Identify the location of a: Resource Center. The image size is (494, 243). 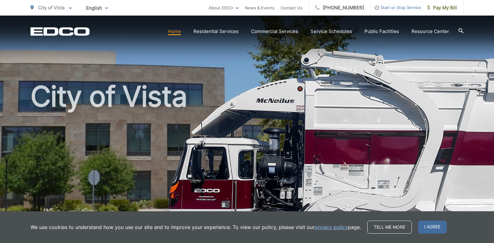
(430, 31).